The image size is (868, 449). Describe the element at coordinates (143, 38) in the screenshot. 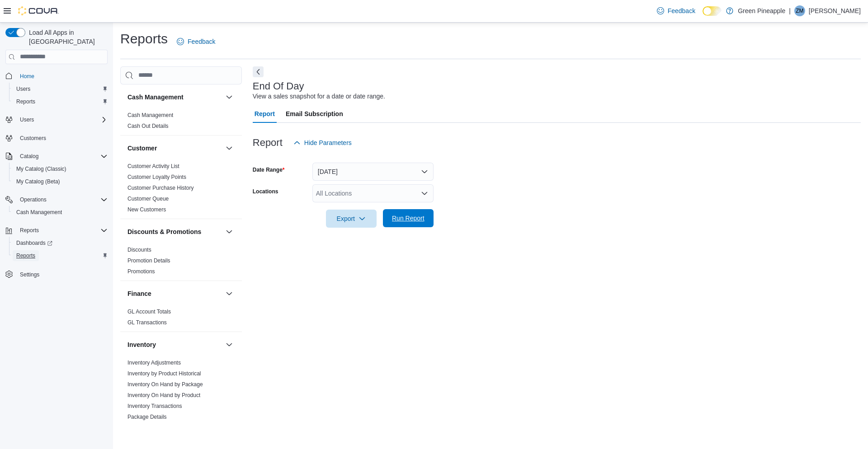

I see `h1: Reports` at that location.